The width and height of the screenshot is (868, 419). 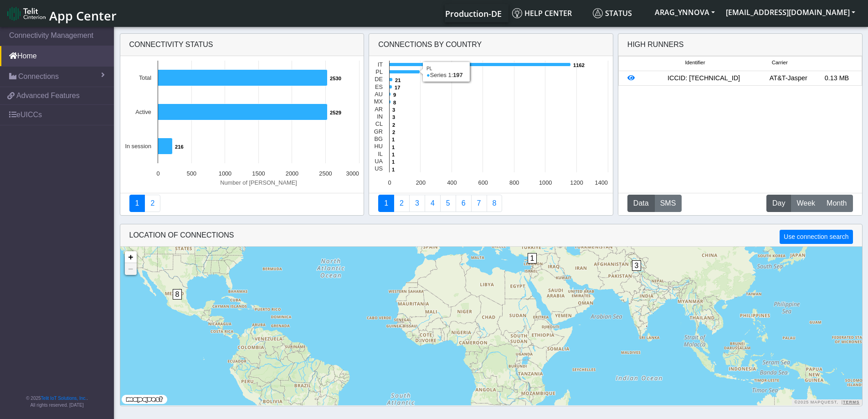 What do you see at coordinates (491, 45) in the screenshot?
I see `div: Connections By Country` at bounding box center [491, 45].